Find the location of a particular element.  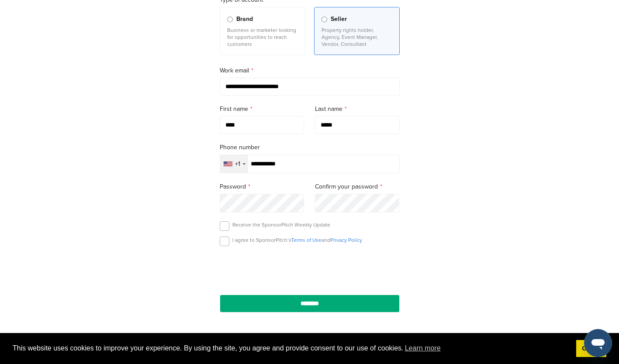

a: Privacy Policy is located at coordinates (346, 240).